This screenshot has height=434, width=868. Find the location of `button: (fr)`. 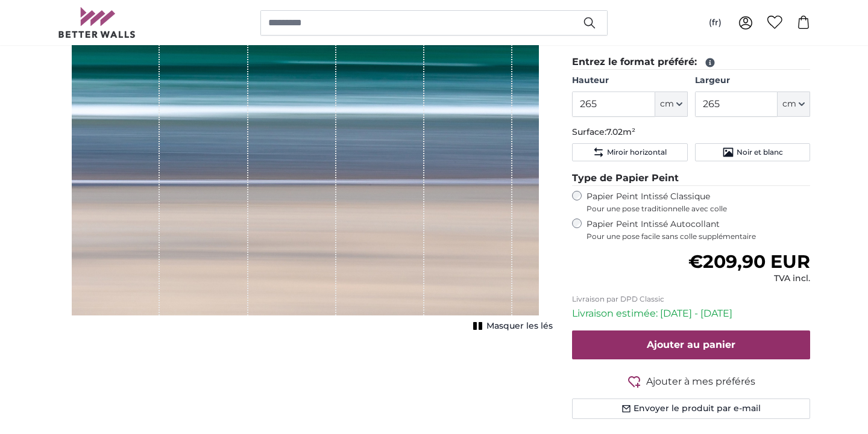

button: (fr) is located at coordinates (714, 23).